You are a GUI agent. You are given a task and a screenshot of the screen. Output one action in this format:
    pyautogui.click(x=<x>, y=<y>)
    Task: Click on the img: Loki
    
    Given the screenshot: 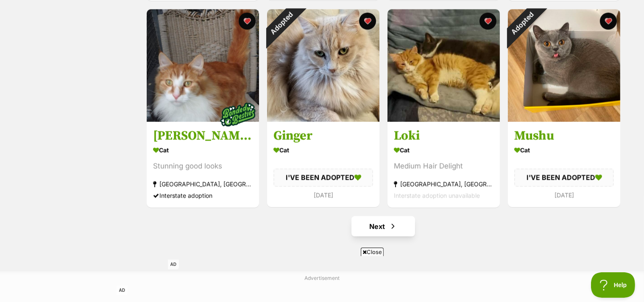 What is the action you would take?
    pyautogui.click(x=444, y=65)
    